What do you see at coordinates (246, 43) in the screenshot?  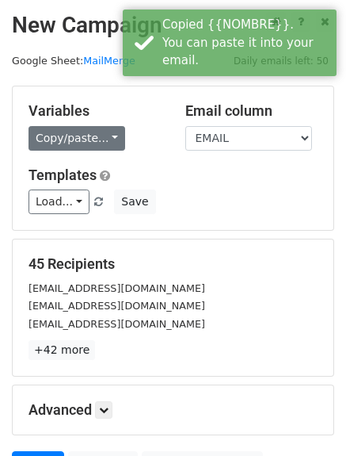 I see `div: Copied {{NOMBRE}}. You can paste it into your email.` at bounding box center [246, 43].